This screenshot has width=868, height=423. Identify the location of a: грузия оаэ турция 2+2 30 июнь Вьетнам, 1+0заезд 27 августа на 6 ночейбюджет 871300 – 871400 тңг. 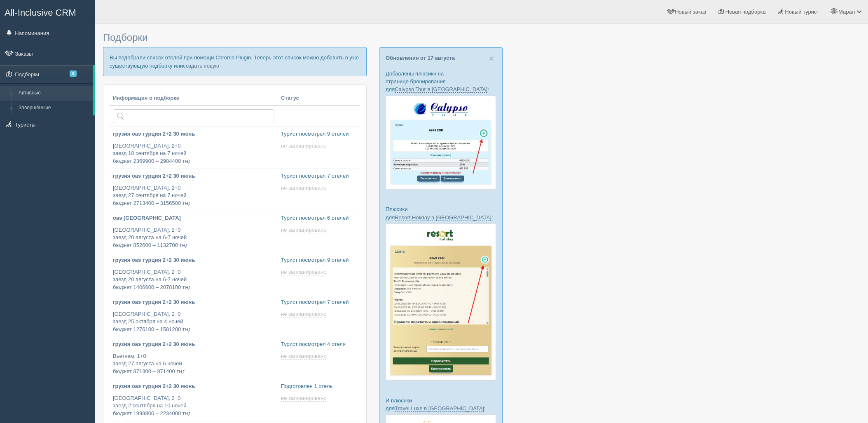
(194, 358).